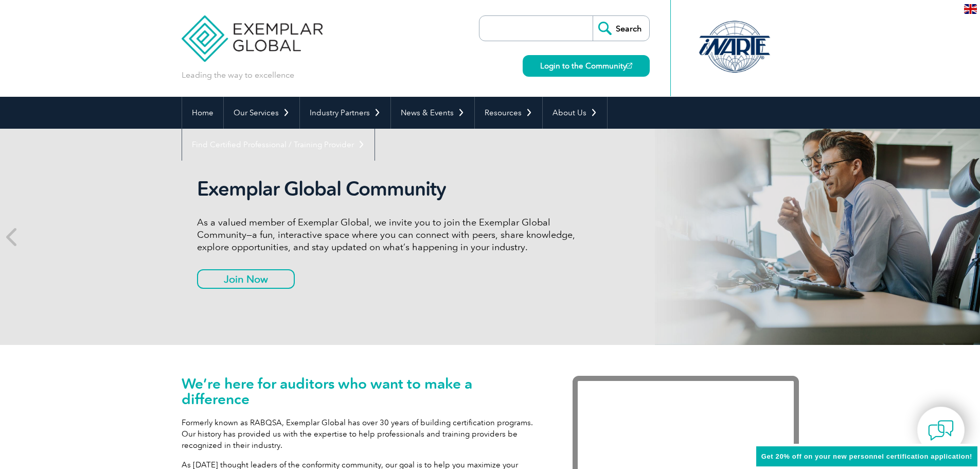 The image size is (980, 469). What do you see at coordinates (941, 430) in the screenshot?
I see `img: contact-chat.png` at bounding box center [941, 430].